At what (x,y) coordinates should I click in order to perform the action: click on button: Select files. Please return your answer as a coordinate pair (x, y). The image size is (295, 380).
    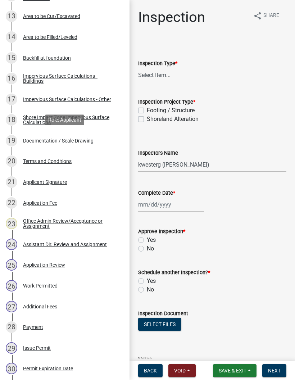
    Looking at the image, I should click on (160, 325).